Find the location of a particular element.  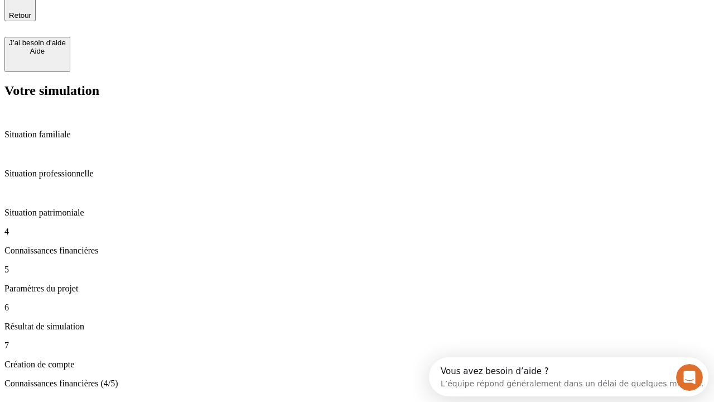

p: Création de compte is located at coordinates (357, 364).